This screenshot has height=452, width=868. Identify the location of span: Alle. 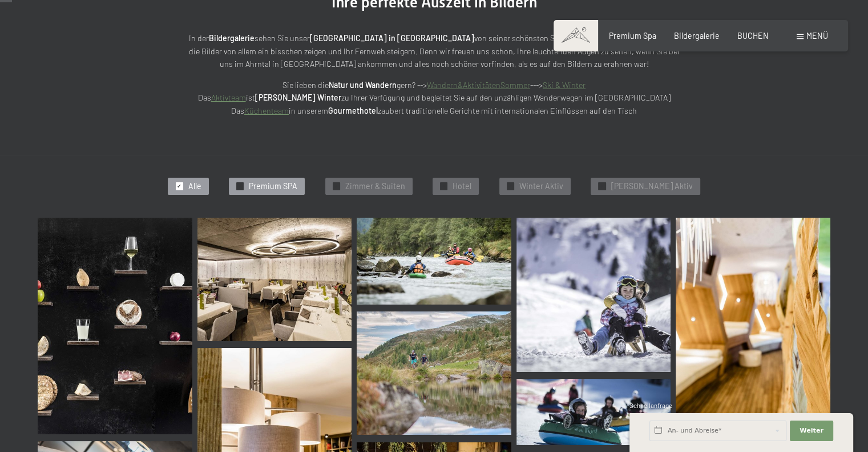
(194, 186).